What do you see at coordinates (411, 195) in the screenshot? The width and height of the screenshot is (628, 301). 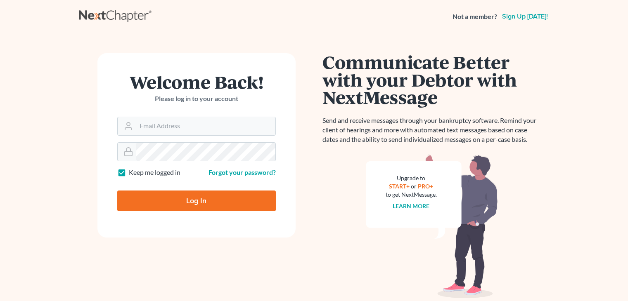 I see `div: to get NextMessage.` at bounding box center [411, 195].